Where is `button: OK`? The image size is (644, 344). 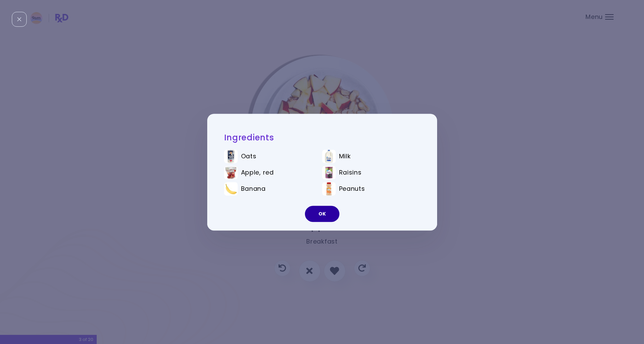
button: OK is located at coordinates (322, 214).